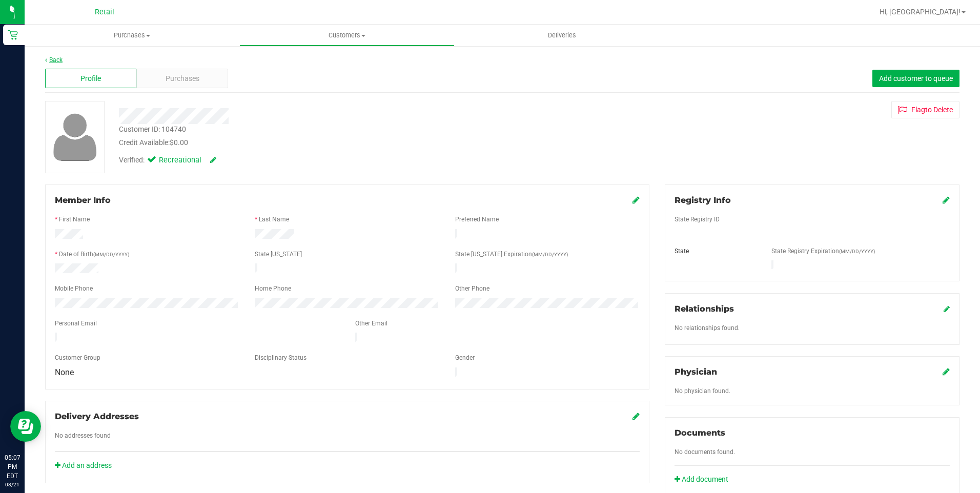  Describe the element at coordinates (12, 467) in the screenshot. I see `p: 05:07 PM EDT` at that location.